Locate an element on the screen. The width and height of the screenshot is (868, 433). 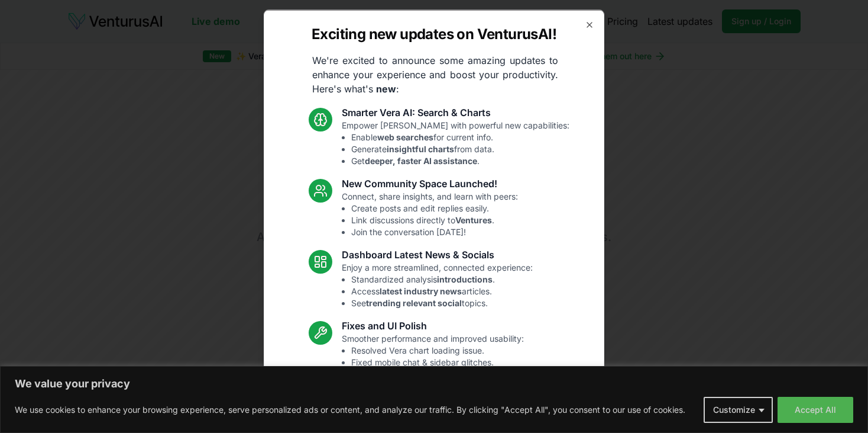
li: Get . is located at coordinates (460, 161).